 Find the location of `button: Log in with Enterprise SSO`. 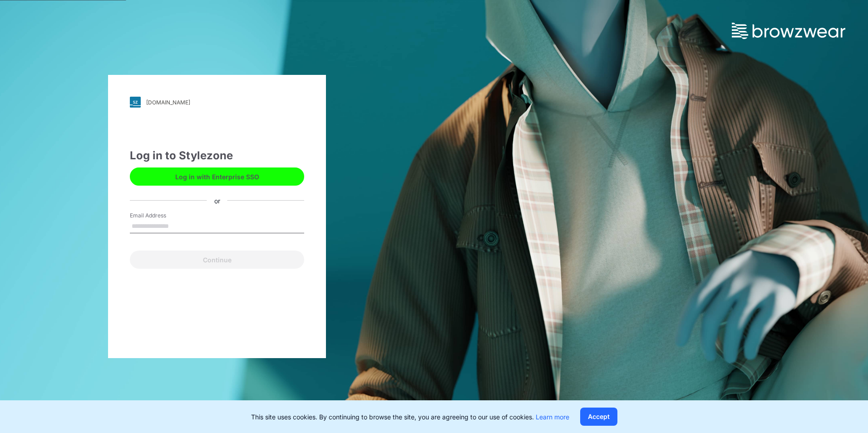

button: Log in with Enterprise SSO is located at coordinates (217, 177).